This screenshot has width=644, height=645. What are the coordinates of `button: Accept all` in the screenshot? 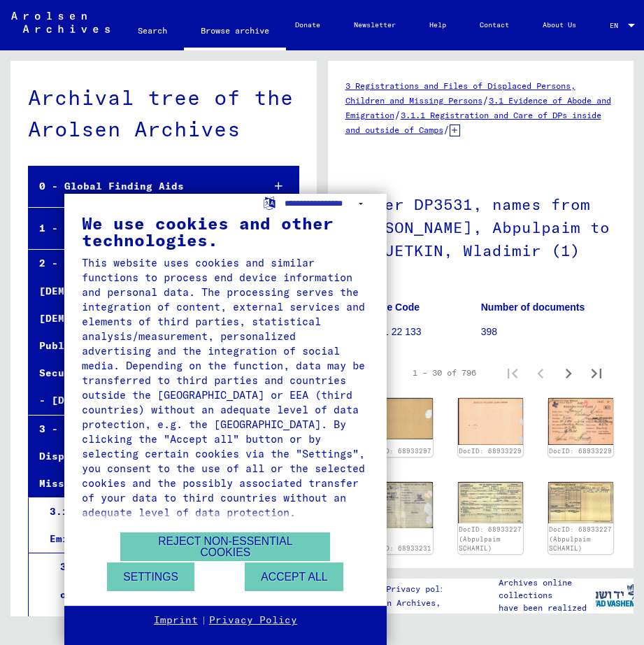 It's located at (294, 576).